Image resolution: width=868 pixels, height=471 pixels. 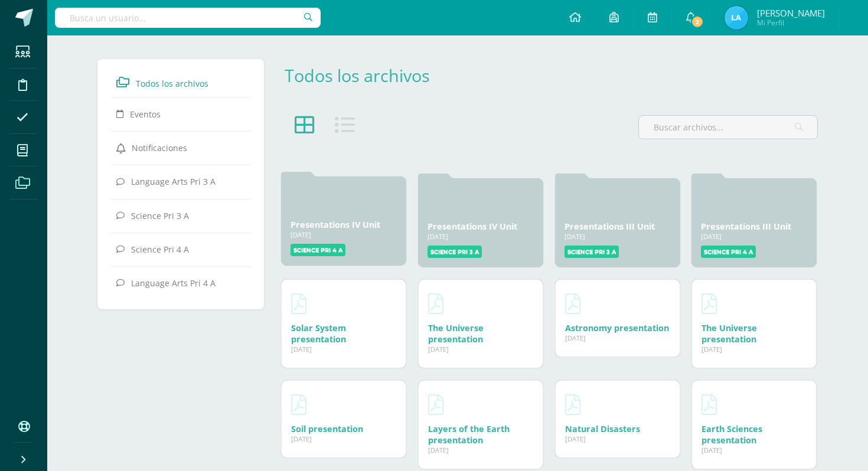 I want to click on a: Descargar Earth Sciences presentation.pdf, so click(x=709, y=404).